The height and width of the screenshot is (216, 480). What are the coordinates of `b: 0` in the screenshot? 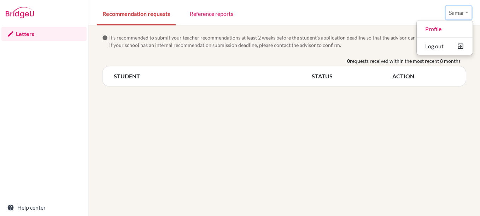 It's located at (348, 61).